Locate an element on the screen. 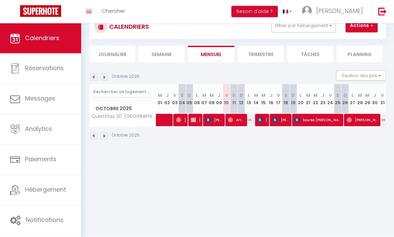 This screenshot has height=237, width=394. span: Paiements is located at coordinates (41, 159).